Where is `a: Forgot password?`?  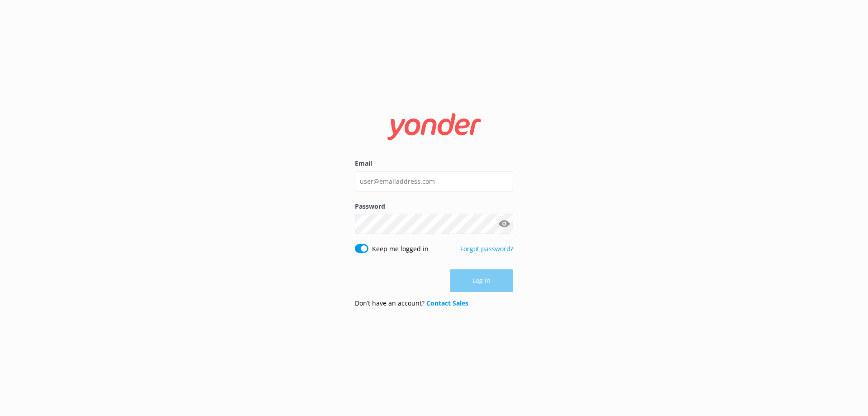
a: Forgot password? is located at coordinates (487, 248).